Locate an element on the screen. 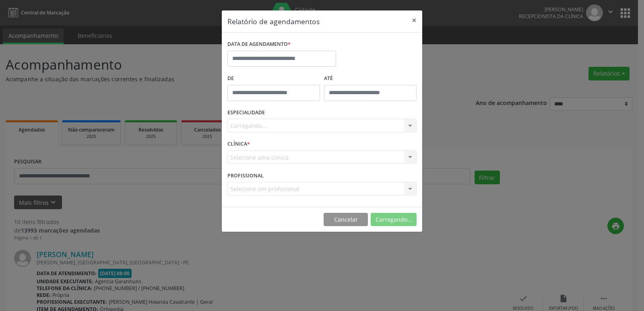  button: Close is located at coordinates (414, 20).